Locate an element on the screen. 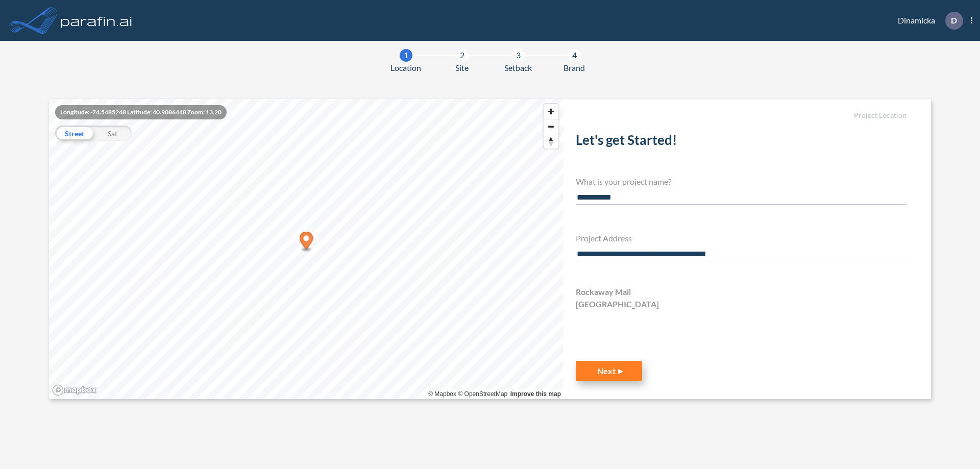 The height and width of the screenshot is (469, 980). span: Reset bearing to north is located at coordinates (550, 141).